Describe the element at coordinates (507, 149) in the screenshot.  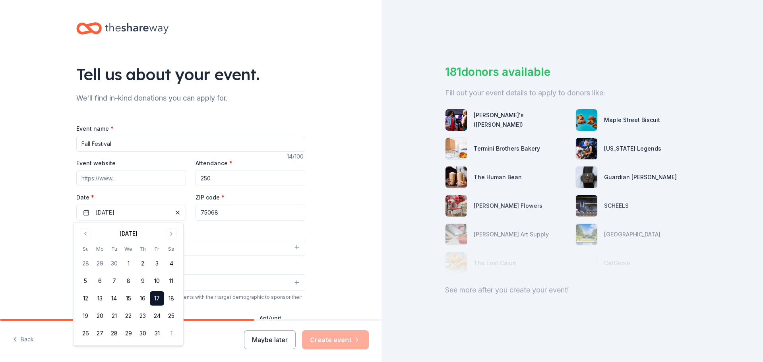
I see `div: Termini Brothers Bakery` at that location.